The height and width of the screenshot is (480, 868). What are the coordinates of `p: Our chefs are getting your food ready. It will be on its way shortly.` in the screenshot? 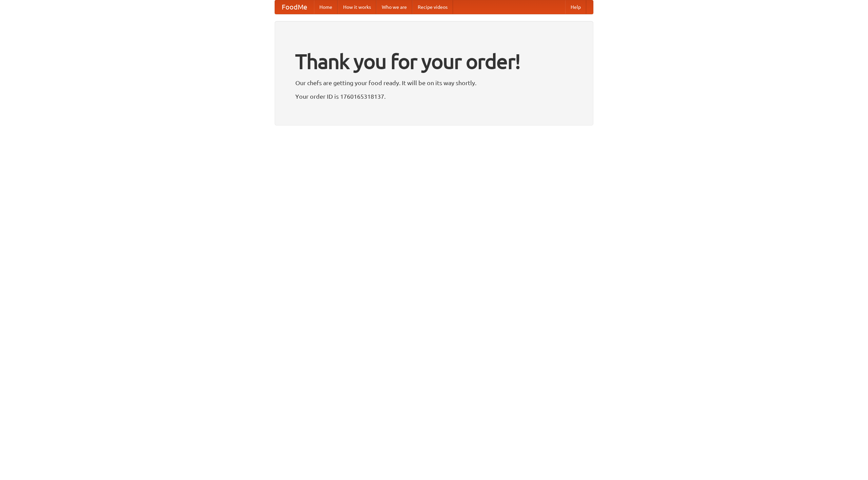 It's located at (434, 83).